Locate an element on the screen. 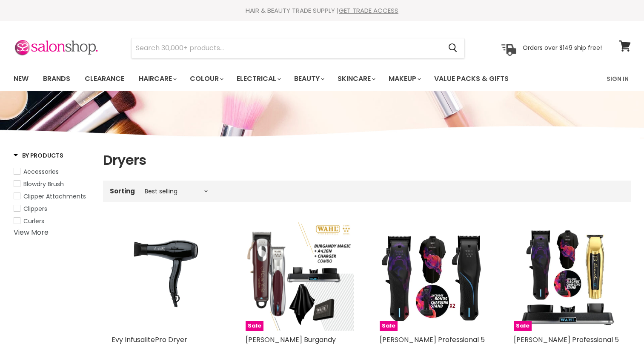  img: Wahl Professional 5 Star Vapor Cordless Clipper & Gold Detailer Li Combo - Limited Edition is located at coordinates (568, 277).